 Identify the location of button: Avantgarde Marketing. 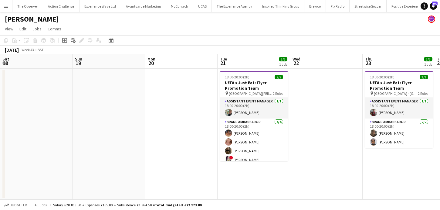
(144, 6).